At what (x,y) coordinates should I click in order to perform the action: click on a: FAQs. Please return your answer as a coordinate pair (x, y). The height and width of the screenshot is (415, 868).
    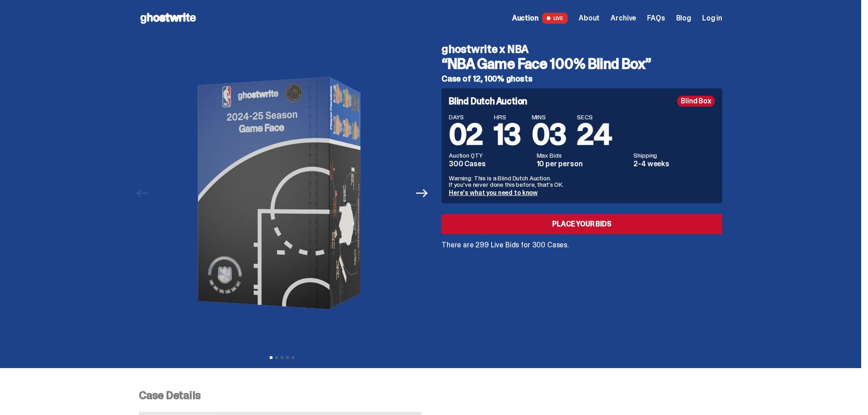
    Looking at the image, I should click on (655, 18).